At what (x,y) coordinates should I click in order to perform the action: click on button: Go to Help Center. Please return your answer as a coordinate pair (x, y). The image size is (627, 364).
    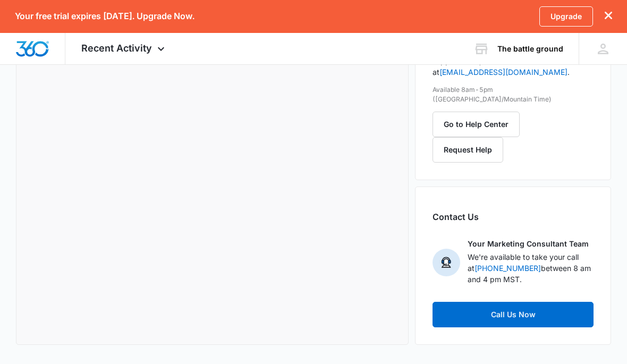
    Looking at the image, I should click on (476, 124).